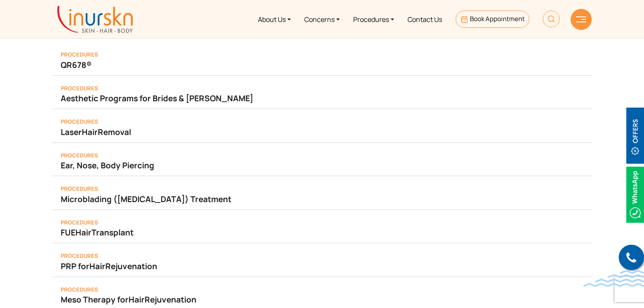 This screenshot has height=308, width=644. Describe the element at coordinates (635, 194) in the screenshot. I see `a: Whatsappicon` at that location.